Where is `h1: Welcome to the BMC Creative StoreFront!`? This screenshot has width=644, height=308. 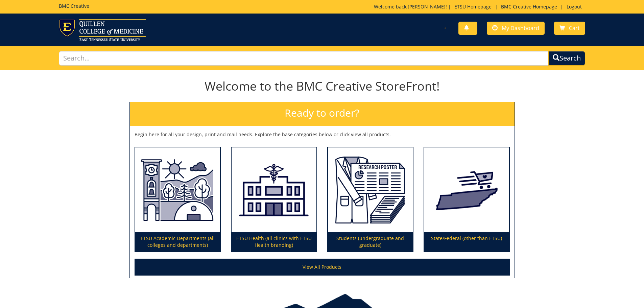
h1: Welcome to the BMC Creative StoreFront! is located at coordinates (322, 86).